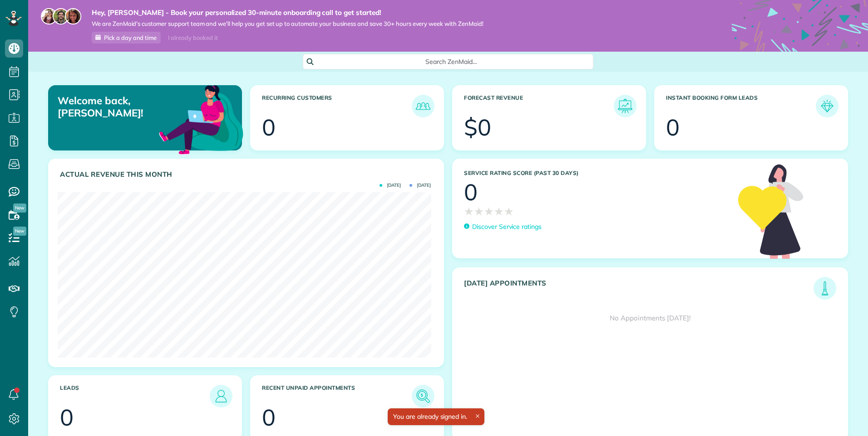  What do you see at coordinates (126, 38) in the screenshot?
I see `a: Pick a day and time` at bounding box center [126, 38].